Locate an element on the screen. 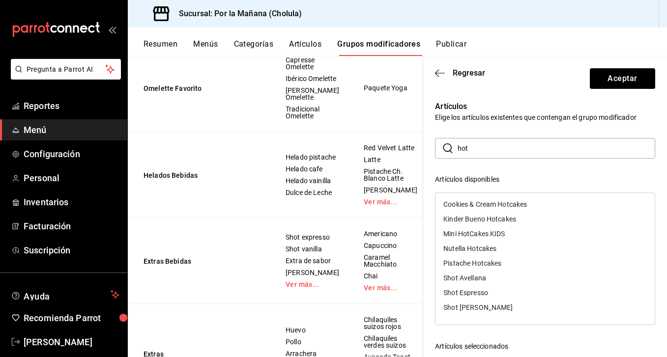  span: Americano is located at coordinates (390, 234).